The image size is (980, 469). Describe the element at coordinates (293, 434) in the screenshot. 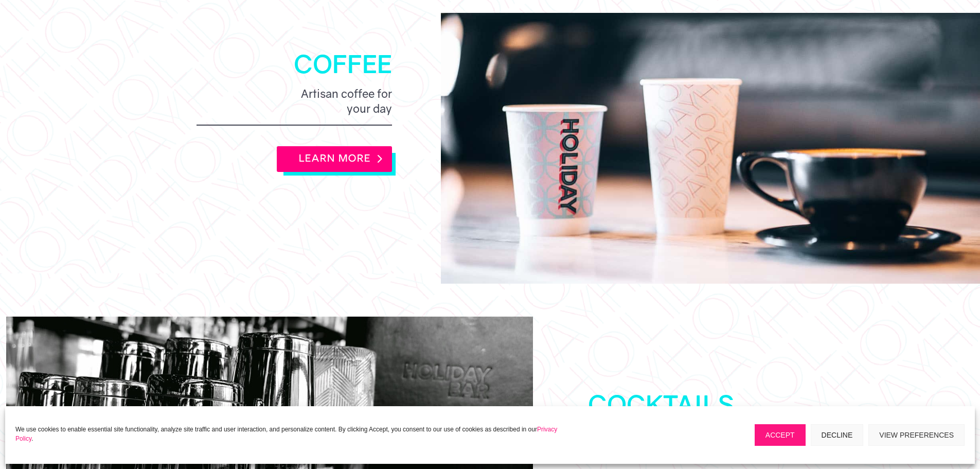

I see `p: We use cookies to enable essential site functionality, analyze site traffic and user interaction,...` at that location.